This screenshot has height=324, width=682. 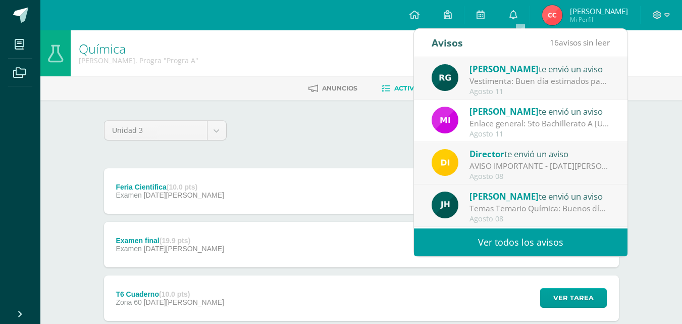 I want to click on div: Quinto Bach. Progra 'Progra A', so click(x=138, y=60).